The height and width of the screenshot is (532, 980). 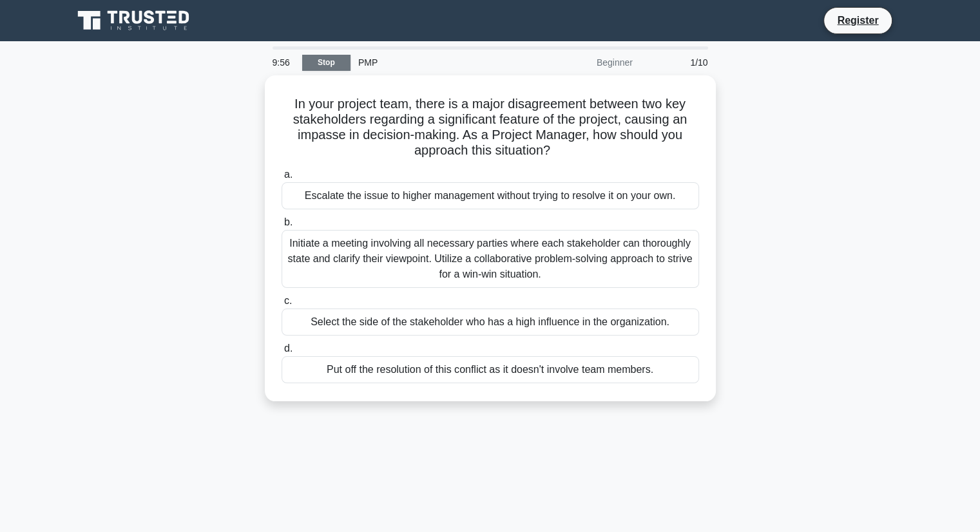 I want to click on div: 9:56, so click(x=283, y=62).